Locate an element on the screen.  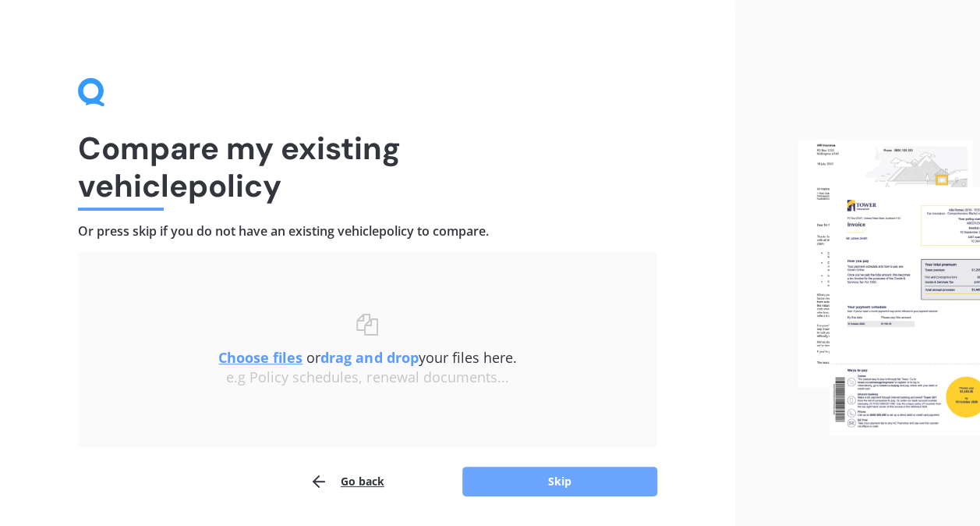
button: Skip is located at coordinates (560, 481).